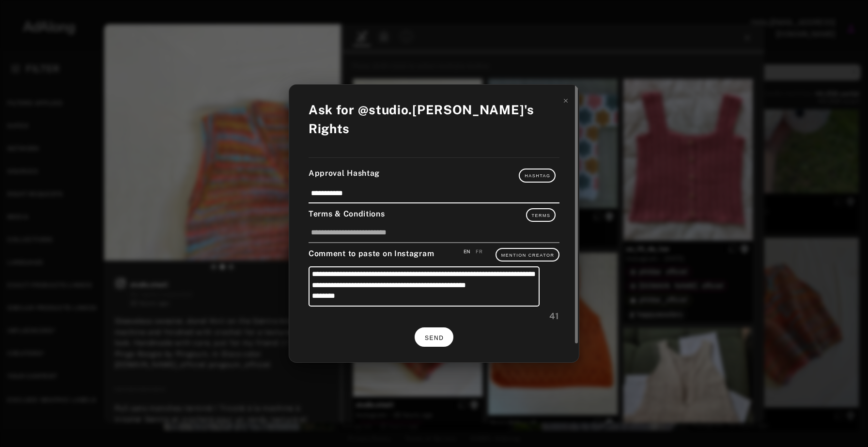 This screenshot has width=868, height=447. I want to click on div: Terms & Conditions, so click(434, 215).